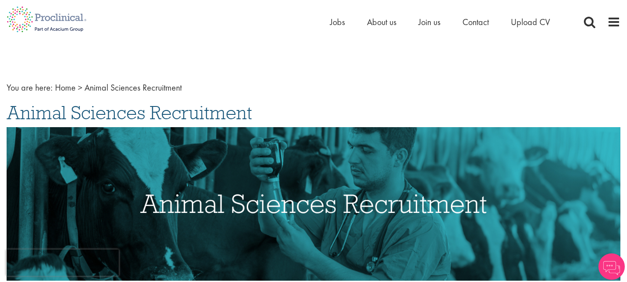 The height and width of the screenshot is (282, 627). What do you see at coordinates (65, 88) in the screenshot?
I see `a: breadcrumb link` at bounding box center [65, 88].